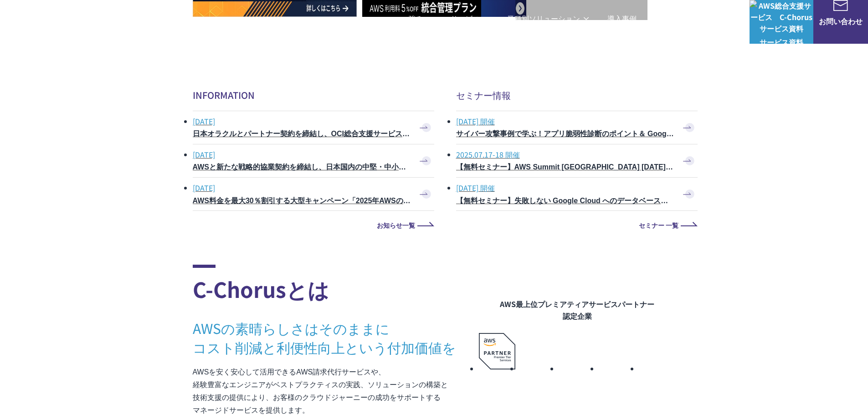 The image size is (868, 415). What do you see at coordinates (314, 225) in the screenshot?
I see `a: お知らせ一覧` at bounding box center [314, 225].